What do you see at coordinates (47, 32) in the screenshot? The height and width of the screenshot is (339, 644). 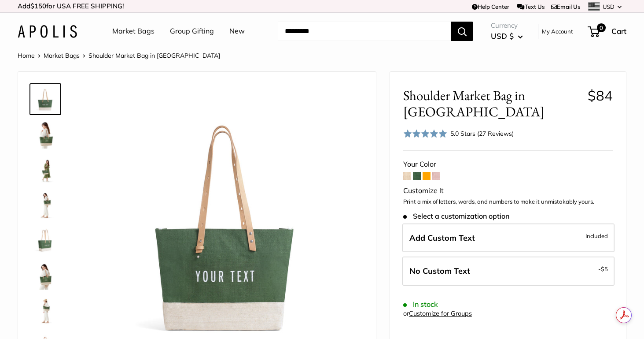 I see `img: Apolis` at bounding box center [47, 32].